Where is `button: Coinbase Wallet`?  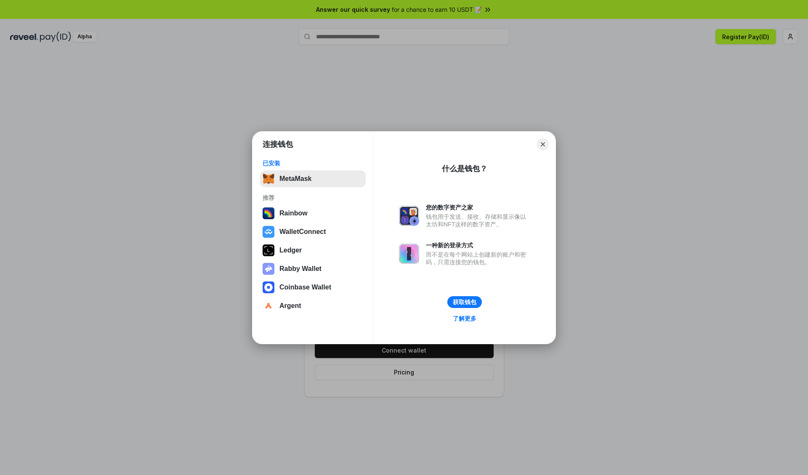
button: Coinbase Wallet is located at coordinates (313, 287).